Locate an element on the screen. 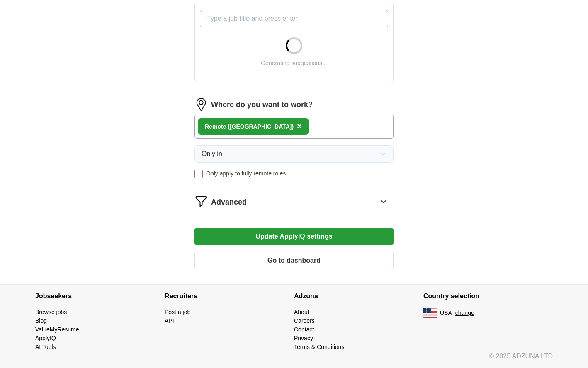  span: Only apply to fully remote roles is located at coordinates (246, 173).